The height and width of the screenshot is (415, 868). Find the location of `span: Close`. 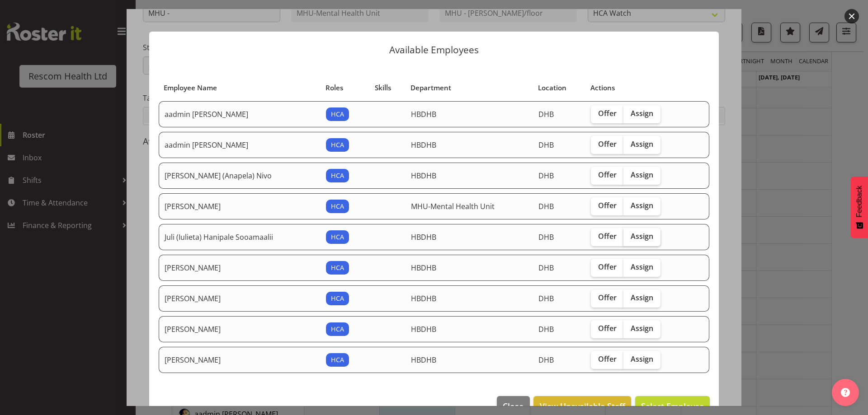

span: Close is located at coordinates (513, 406).